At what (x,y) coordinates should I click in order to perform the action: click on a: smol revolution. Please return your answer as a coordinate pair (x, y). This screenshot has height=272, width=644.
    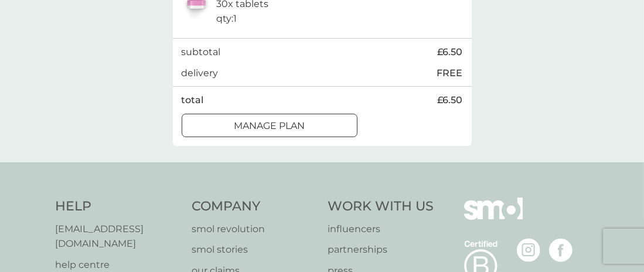
    Looking at the image, I should click on (253, 229).